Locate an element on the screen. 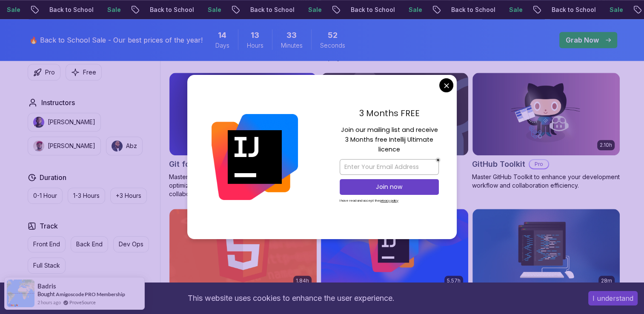 The image size is (644, 314). button: 0-1 Hour is located at coordinates (45, 196).